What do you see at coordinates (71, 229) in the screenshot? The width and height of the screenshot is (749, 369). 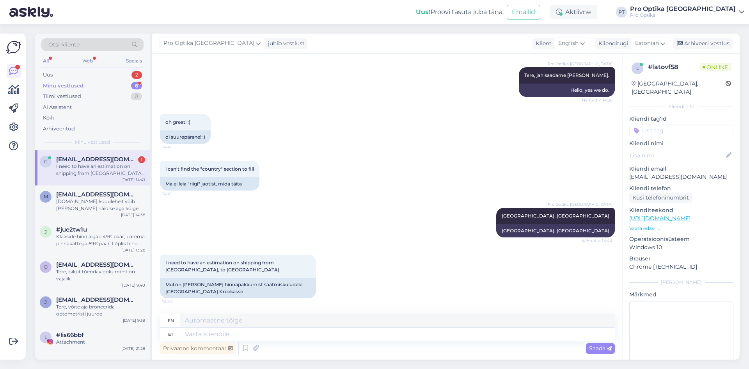 I see `span: #jue2tw1u` at bounding box center [71, 229].